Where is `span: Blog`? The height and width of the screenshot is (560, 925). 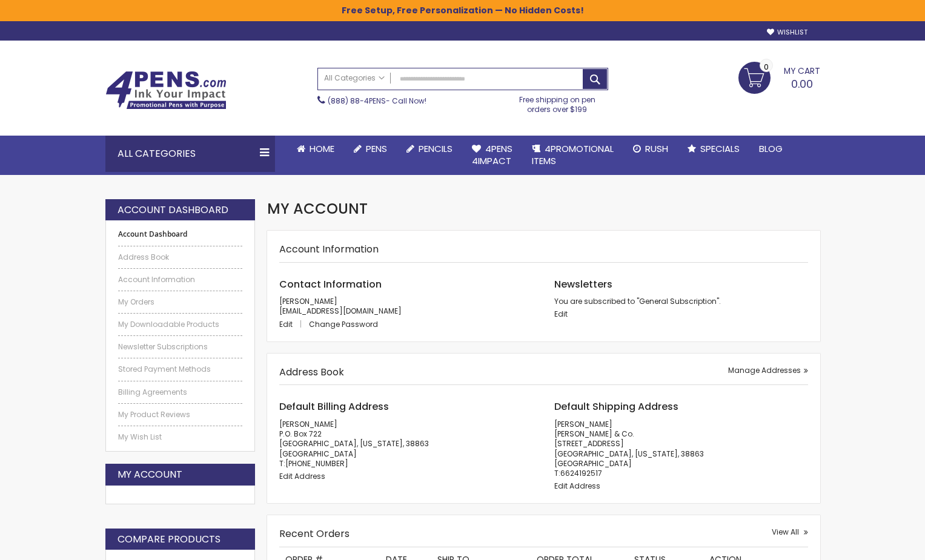 span: Blog is located at coordinates (771, 148).